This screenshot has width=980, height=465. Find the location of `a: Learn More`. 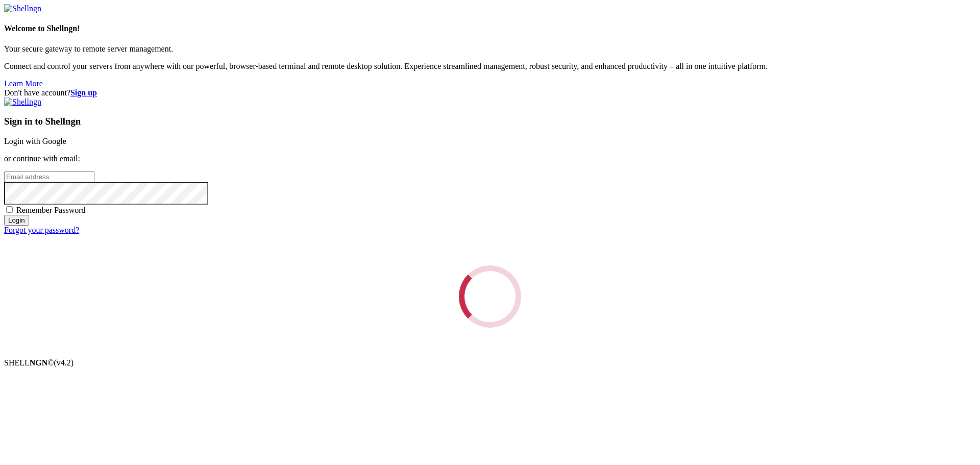

a: Learn More is located at coordinates (24, 83).